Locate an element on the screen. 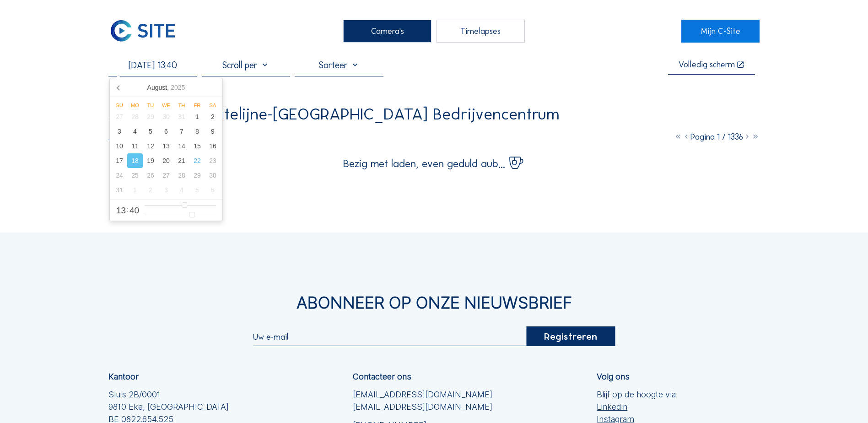 The height and width of the screenshot is (423, 868). div: Volg ons is located at coordinates (613, 377).